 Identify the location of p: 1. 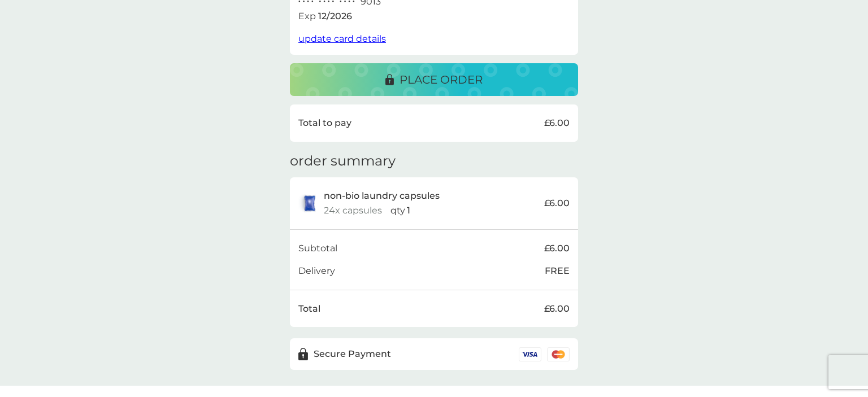
(409, 210).